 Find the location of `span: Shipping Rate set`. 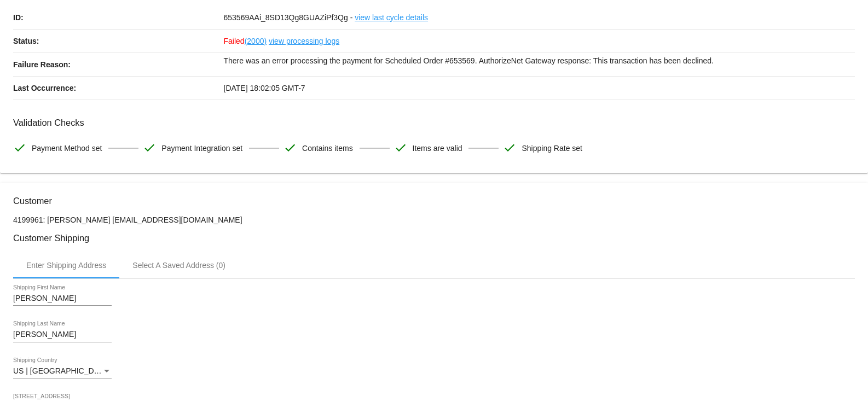

span: Shipping Rate set is located at coordinates (552, 148).